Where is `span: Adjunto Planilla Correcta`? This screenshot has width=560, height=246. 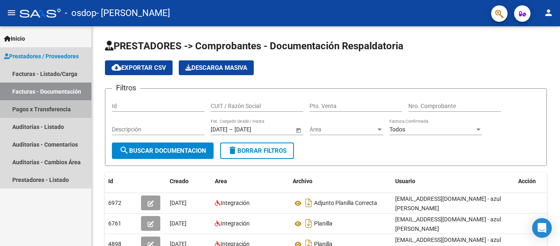
span: Adjunto Planilla Correcta is located at coordinates (346, 203).